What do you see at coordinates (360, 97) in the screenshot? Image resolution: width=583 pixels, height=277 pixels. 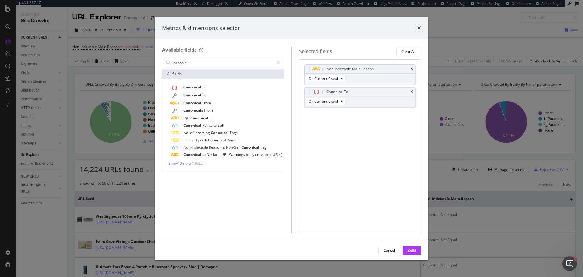 I see `div: Canonical TotimesOn Current Crawl` at bounding box center [360, 97].